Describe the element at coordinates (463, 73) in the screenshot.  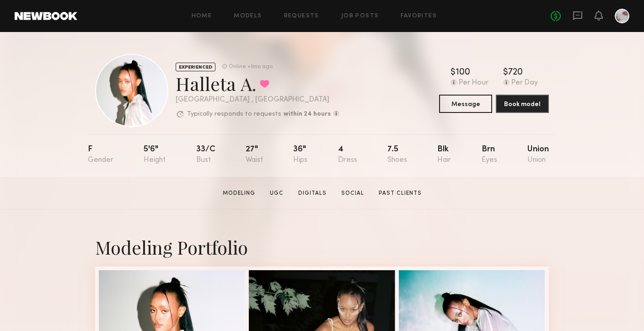
I see `div: 100` at that location.